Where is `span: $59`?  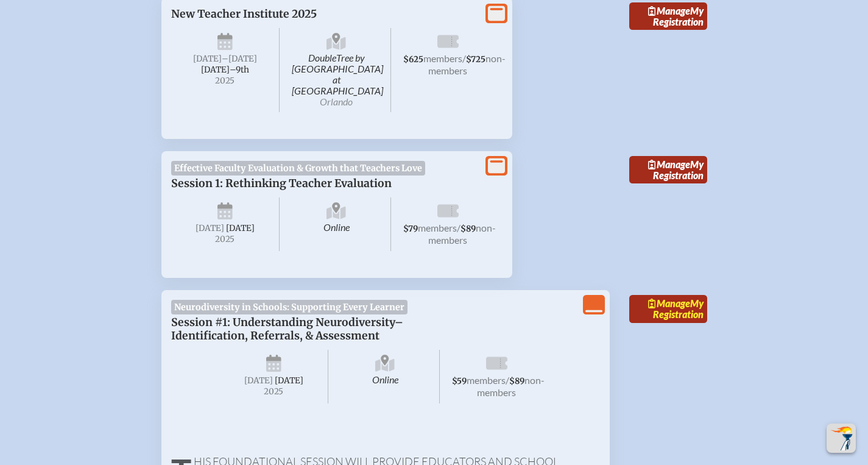 span: $59 is located at coordinates (459, 381).